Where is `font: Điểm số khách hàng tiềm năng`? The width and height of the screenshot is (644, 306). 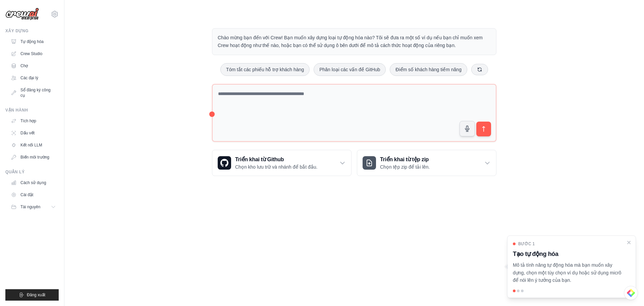
font: Điểm số khách hàng tiềm năng is located at coordinates (429, 70).